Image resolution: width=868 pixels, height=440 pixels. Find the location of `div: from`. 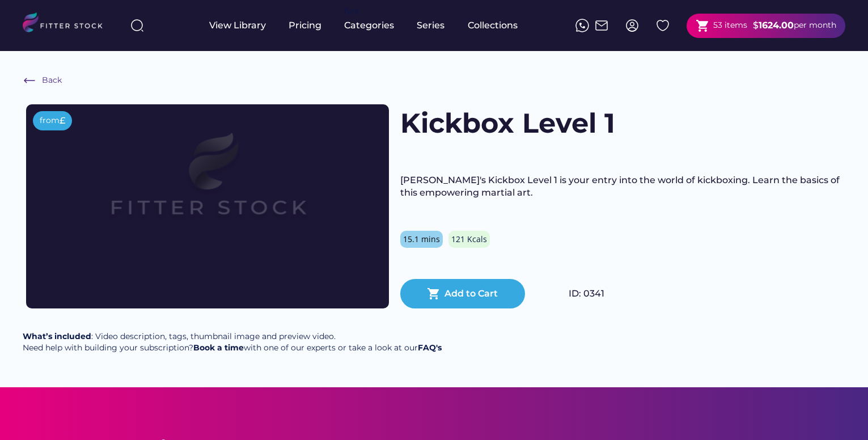

div: from is located at coordinates (50, 121).